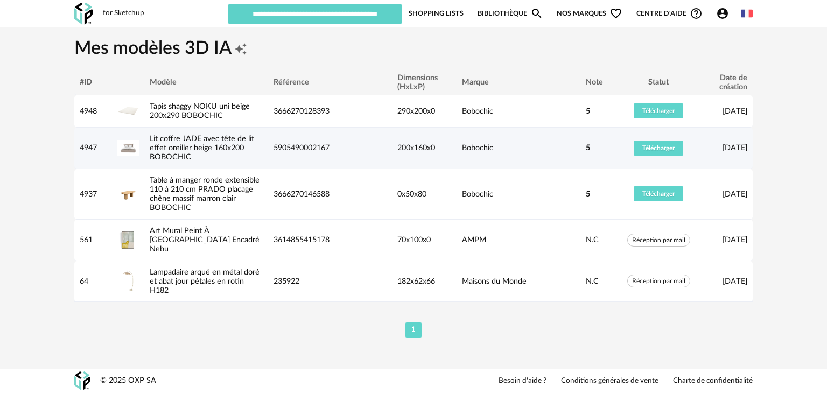  Describe the element at coordinates (301, 147) in the screenshot. I see `span: 5905490002167` at that location.